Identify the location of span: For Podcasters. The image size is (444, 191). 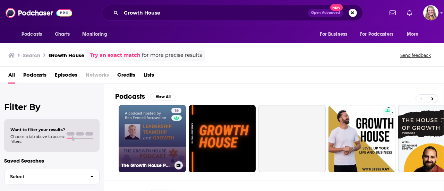
(377, 34).